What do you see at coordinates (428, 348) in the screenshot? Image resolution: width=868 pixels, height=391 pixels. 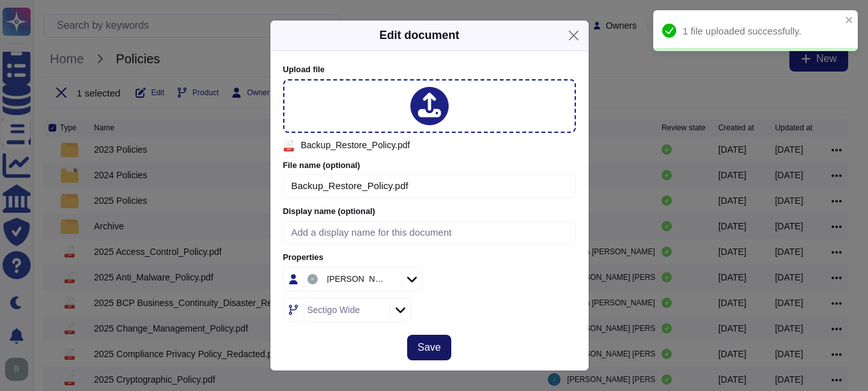 I see `button: Save` at bounding box center [428, 348].